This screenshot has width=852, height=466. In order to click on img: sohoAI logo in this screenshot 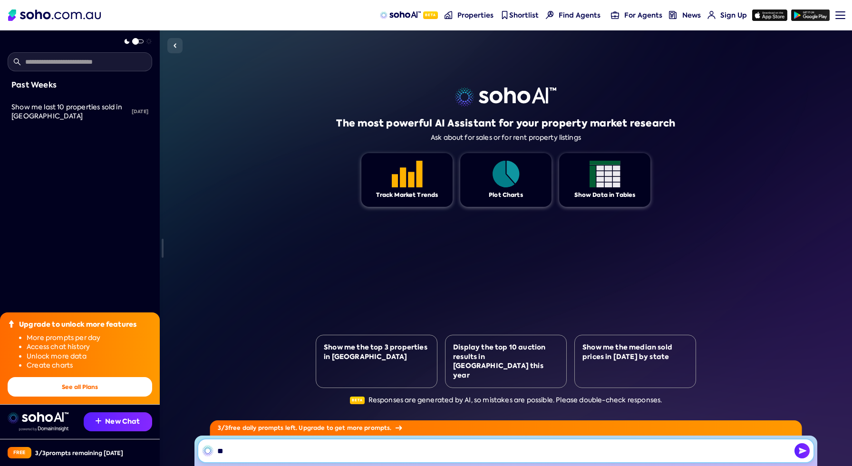, I will do `click(400, 15)`.